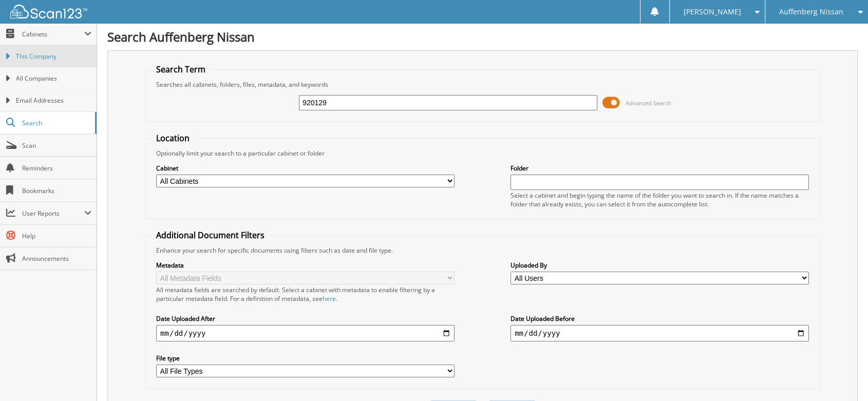  Describe the element at coordinates (53, 101) in the screenshot. I see `span: Email Addresses` at that location.